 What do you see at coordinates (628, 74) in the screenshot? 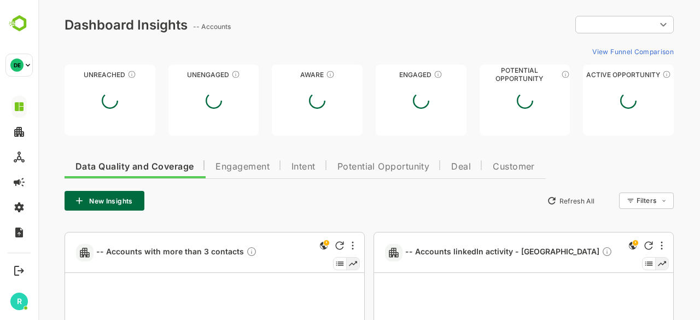
I see `div: These accounts have open opportunities which might be at any of the Sales Stages` at bounding box center [628, 74].